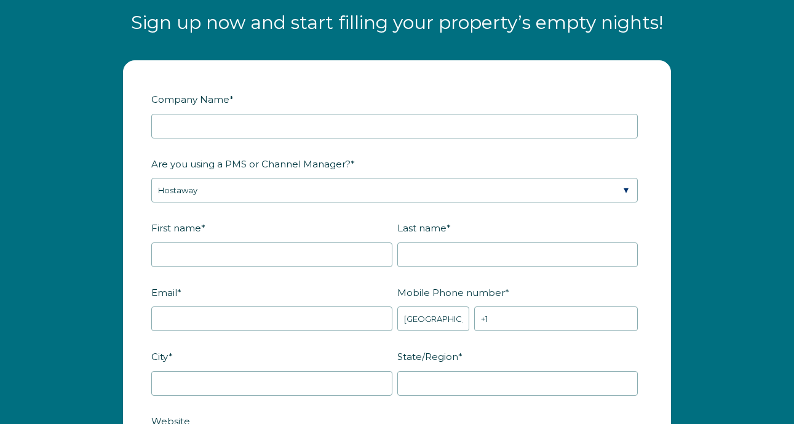 This screenshot has width=794, height=424. Describe the element at coordinates (160, 356) in the screenshot. I see `span: City` at that location.